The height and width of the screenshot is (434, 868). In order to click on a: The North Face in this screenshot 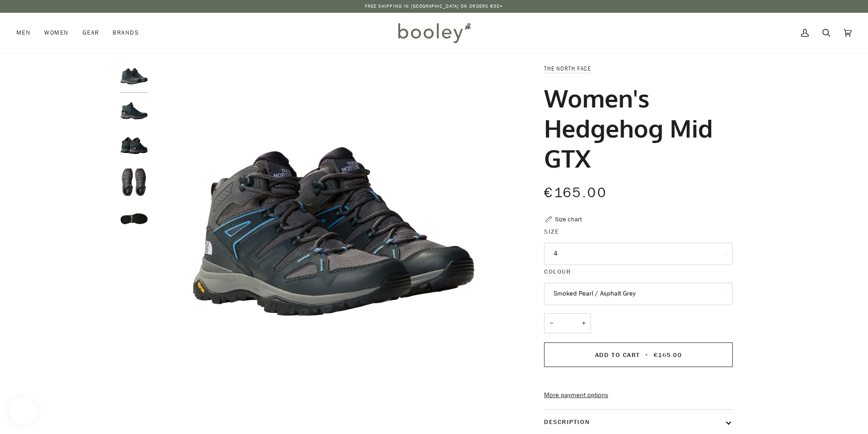, I will do `click(568, 68)`.